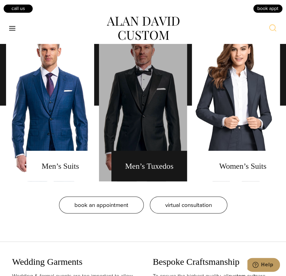 The width and height of the screenshot is (286, 276). Describe the element at coordinates (188, 205) in the screenshot. I see `a: virtual consultation` at that location.